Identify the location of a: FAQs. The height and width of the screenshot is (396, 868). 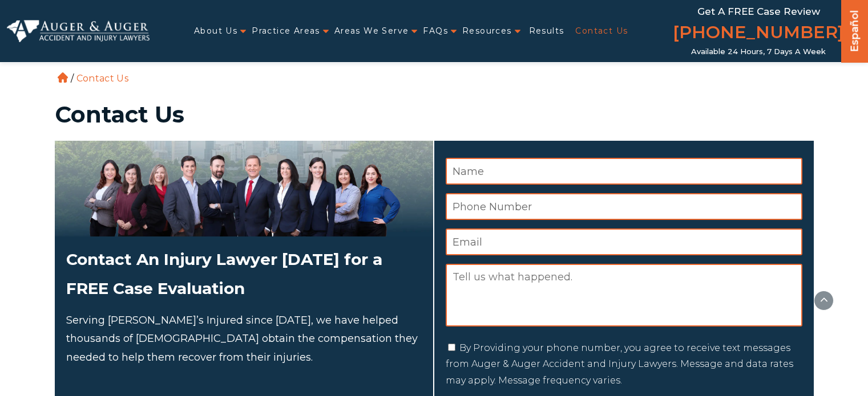
(435, 31).